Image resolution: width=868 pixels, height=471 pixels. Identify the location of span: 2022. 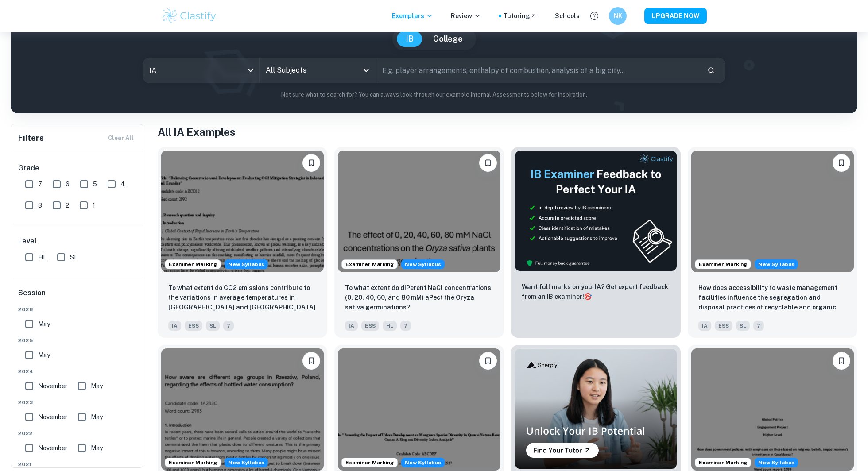
(77, 433).